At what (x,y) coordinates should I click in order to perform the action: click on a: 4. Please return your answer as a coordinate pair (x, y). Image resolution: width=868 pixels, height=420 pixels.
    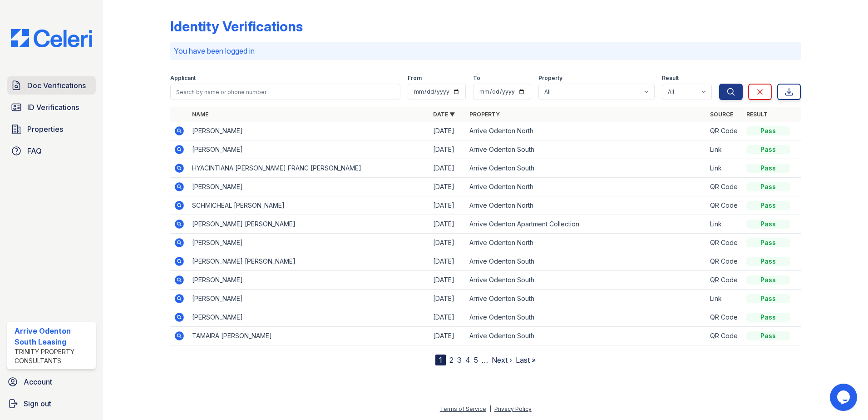
    Looking at the image, I should click on (468, 360).